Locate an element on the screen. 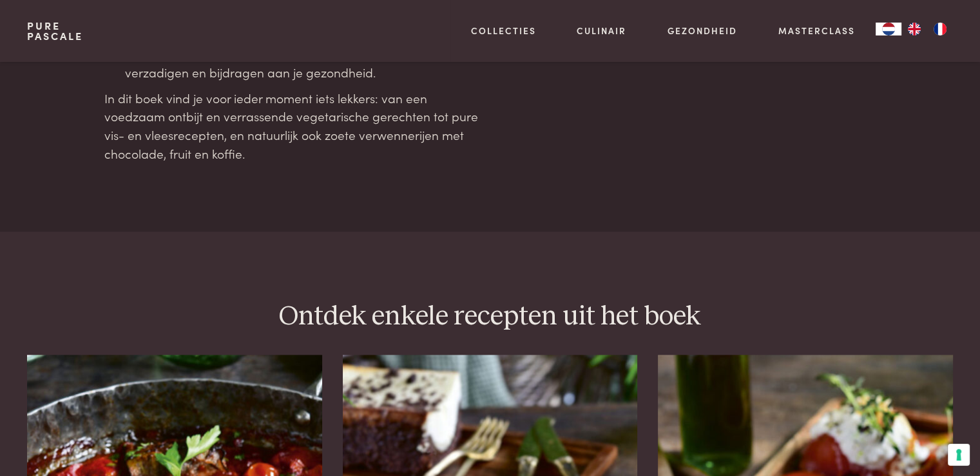 The image size is (980, 476). button: Uw voorkeuren voor toestemming voor trackingtechnologieën is located at coordinates (959, 454).